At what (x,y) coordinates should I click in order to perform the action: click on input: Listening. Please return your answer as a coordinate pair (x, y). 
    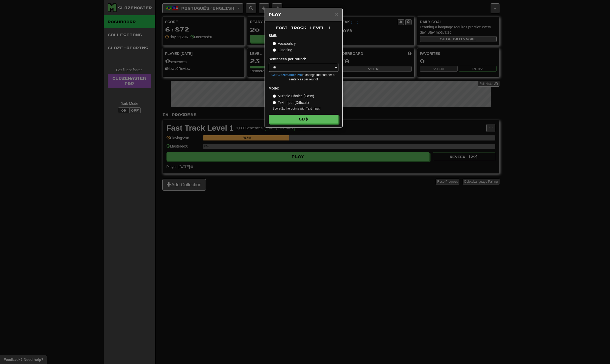
    Looking at the image, I should click on (274, 50).